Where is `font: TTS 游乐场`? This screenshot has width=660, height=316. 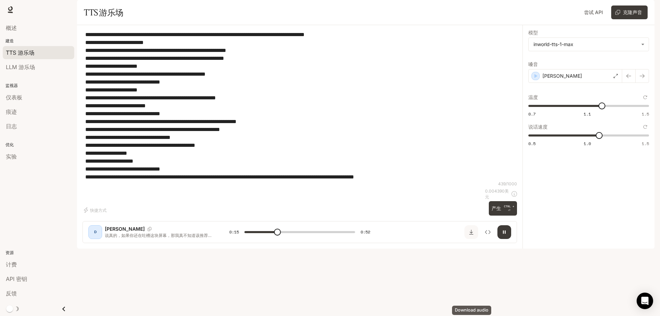 font: TTS 游乐场 is located at coordinates (104, 12).